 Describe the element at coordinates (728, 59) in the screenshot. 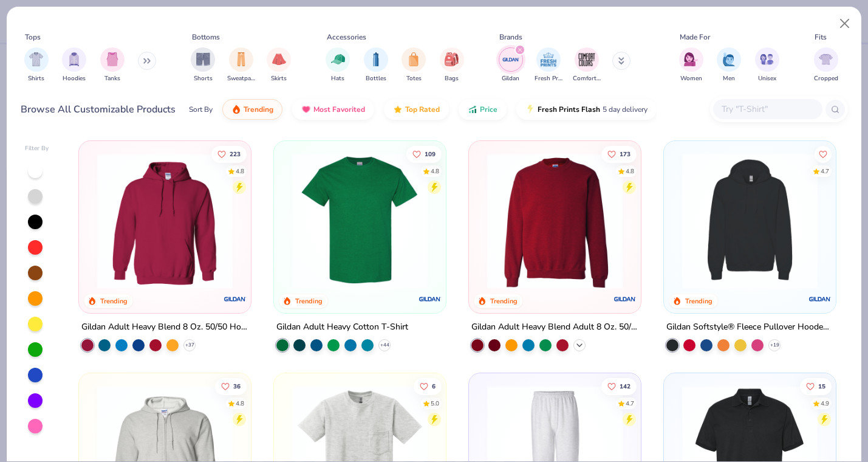

I see `img: Men Image` at that location.